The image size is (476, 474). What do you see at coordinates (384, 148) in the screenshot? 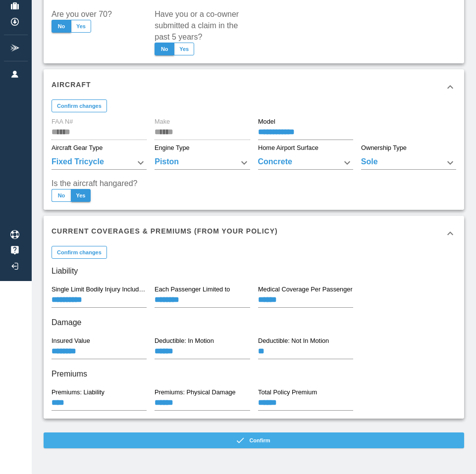
I see `label: Ownership Type` at bounding box center [384, 148].